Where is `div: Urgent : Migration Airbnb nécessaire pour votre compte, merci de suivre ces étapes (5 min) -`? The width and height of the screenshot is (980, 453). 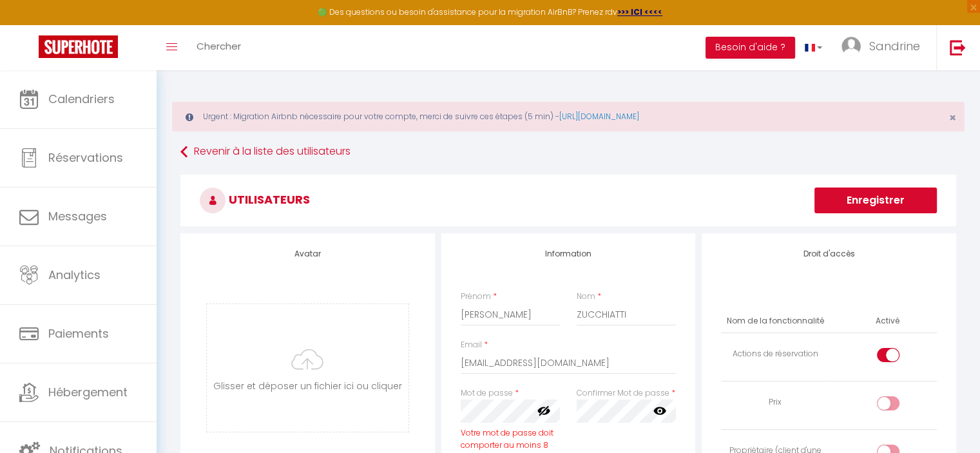
div: Urgent : Migration Airbnb nécessaire pour votre compte, merci de suivre ces étapes (5 min) - is located at coordinates (568, 116).